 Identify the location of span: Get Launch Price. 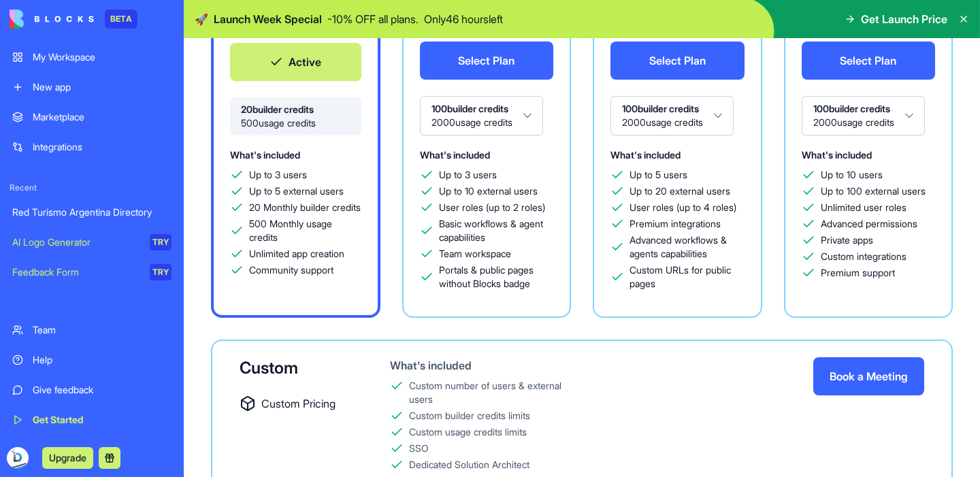
(904, 19).